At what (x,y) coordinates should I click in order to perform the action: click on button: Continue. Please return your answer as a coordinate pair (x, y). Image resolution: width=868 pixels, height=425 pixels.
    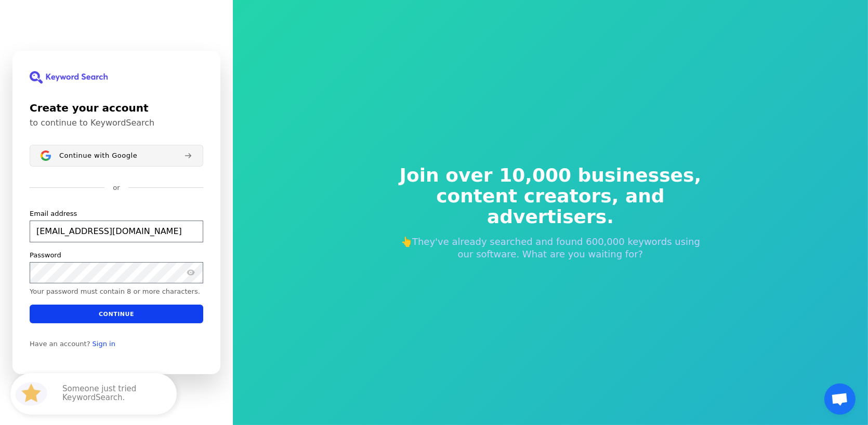
    Looking at the image, I should click on (116, 314).